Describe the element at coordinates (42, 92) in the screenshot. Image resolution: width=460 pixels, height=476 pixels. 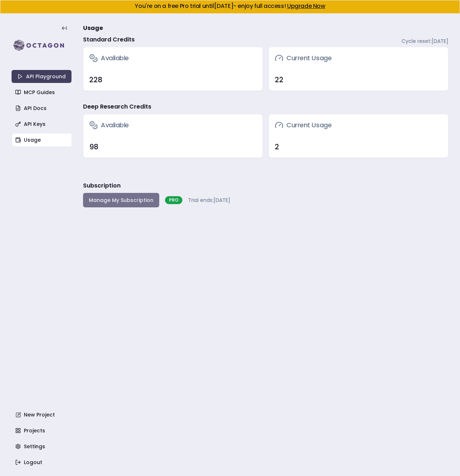
I see `a: MCP Guides` at that location.